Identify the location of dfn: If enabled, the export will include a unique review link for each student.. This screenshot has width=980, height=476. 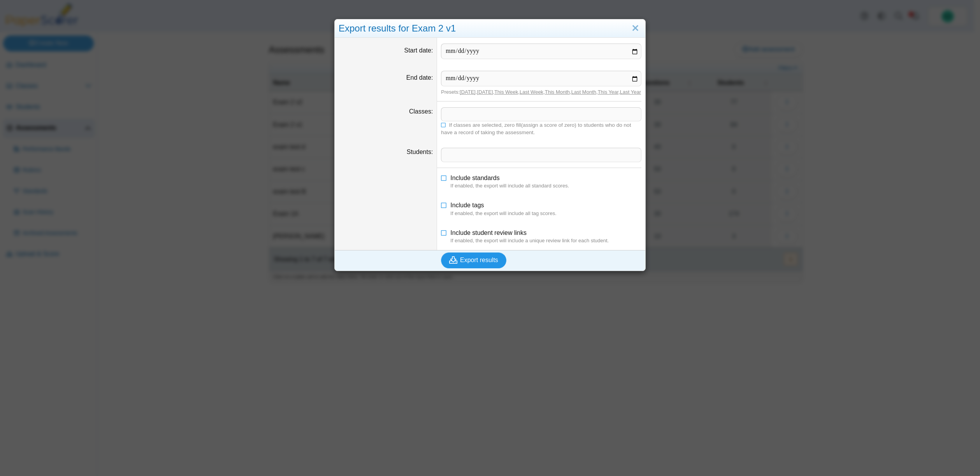
(546, 241).